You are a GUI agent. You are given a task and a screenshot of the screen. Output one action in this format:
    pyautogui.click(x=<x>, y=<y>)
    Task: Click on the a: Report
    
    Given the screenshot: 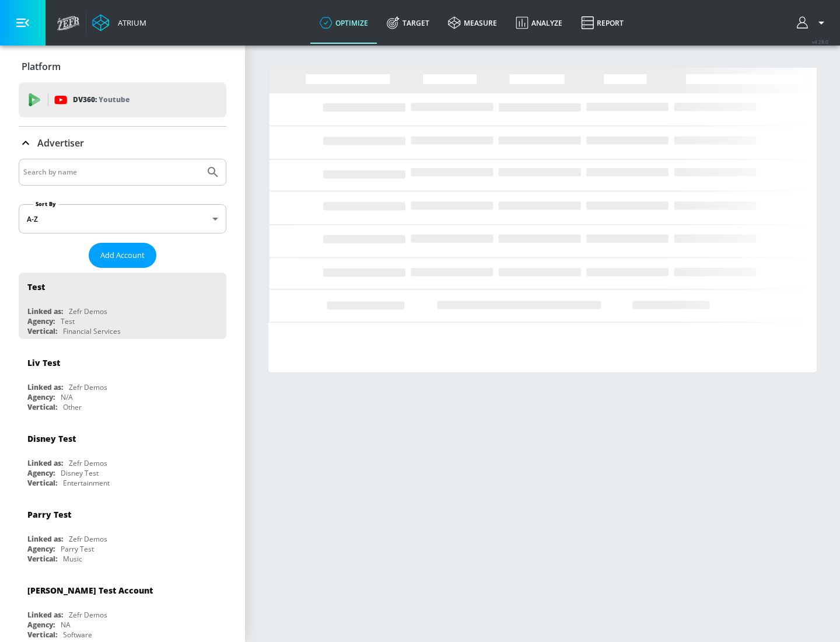 What is the action you would take?
    pyautogui.click(x=602, y=22)
    